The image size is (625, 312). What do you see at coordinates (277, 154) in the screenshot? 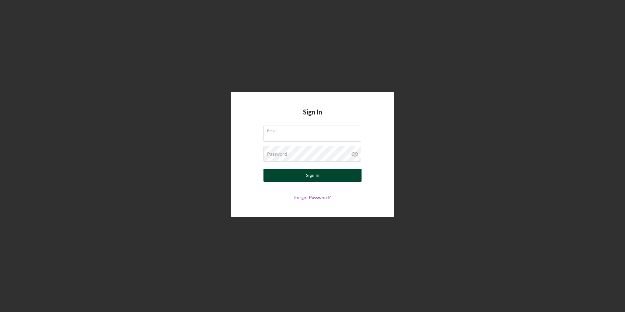
I see `label: Password` at bounding box center [277, 154].